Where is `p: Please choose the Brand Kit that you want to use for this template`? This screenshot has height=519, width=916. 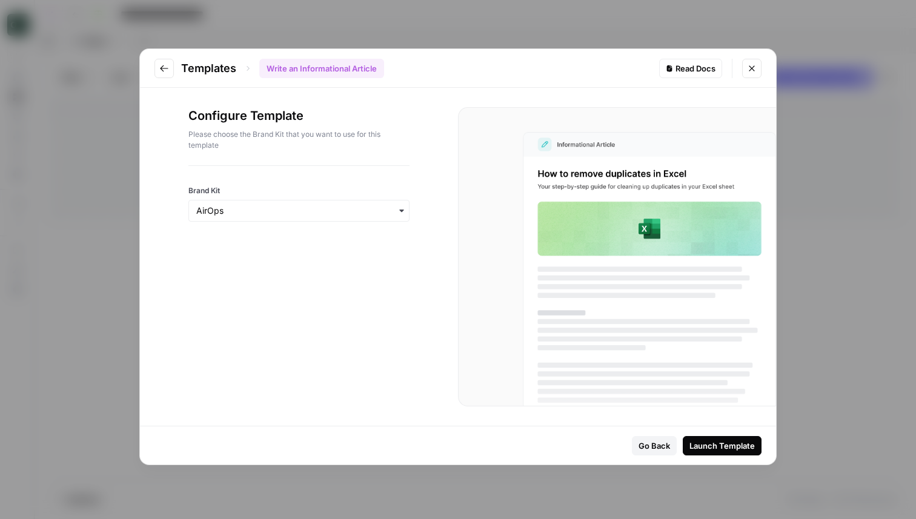
p: Please choose the Brand Kit that you want to use for this template is located at coordinates (299, 140).